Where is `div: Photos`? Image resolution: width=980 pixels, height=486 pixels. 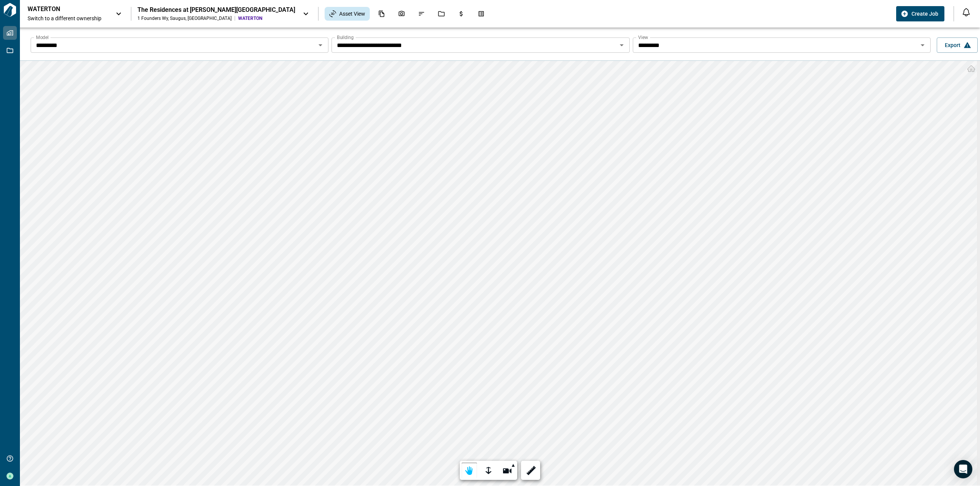
div: Photos is located at coordinates (402, 14).